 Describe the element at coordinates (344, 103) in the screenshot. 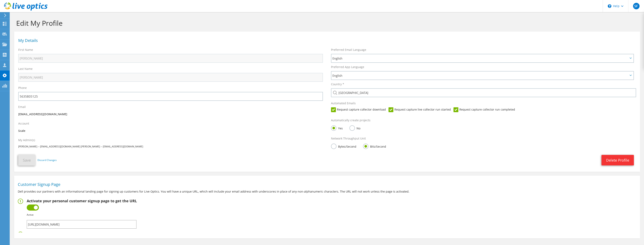

I see `label: Automated Emails` at that location.